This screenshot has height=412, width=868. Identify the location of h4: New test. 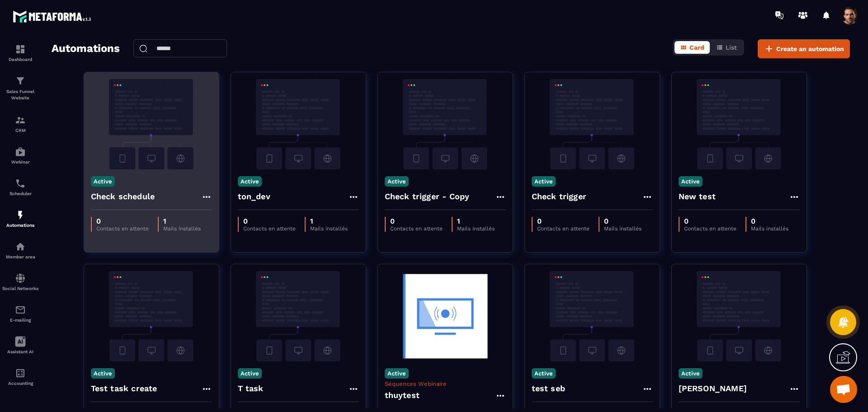
(697, 197).